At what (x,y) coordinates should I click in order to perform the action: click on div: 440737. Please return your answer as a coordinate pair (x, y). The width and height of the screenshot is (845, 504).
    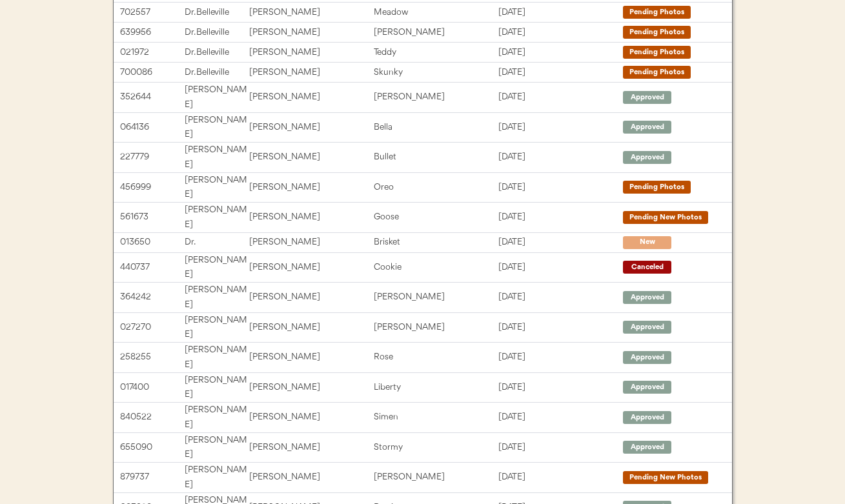
    Looking at the image, I should click on (152, 267).